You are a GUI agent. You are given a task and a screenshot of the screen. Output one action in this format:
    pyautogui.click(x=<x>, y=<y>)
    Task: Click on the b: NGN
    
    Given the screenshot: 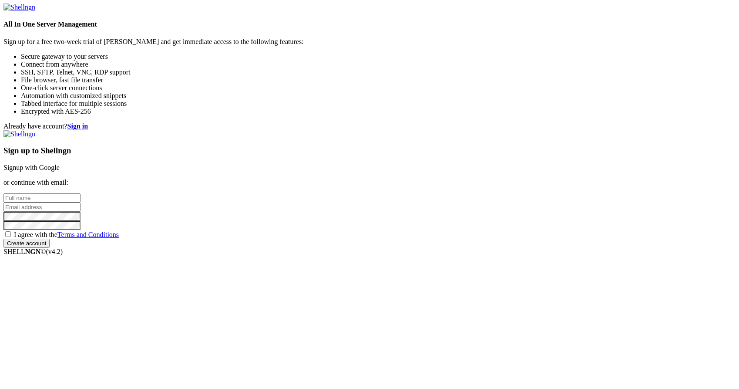 What is the action you would take?
    pyautogui.click(x=33, y=251)
    